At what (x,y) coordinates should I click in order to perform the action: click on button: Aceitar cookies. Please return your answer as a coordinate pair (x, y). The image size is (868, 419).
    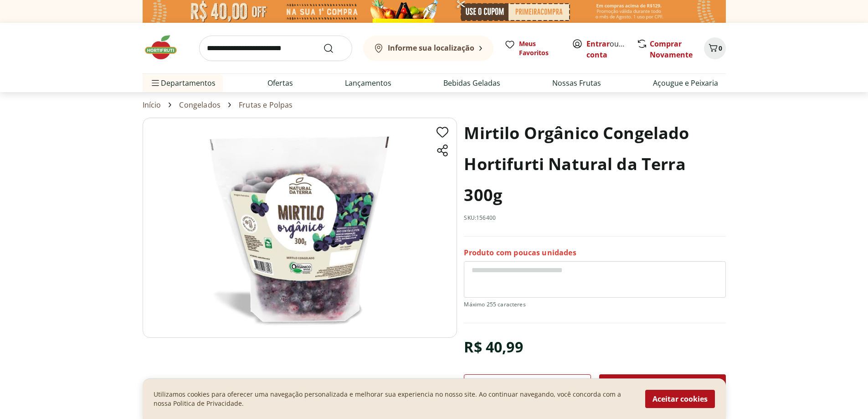
    Looking at the image, I should click on (680, 399).